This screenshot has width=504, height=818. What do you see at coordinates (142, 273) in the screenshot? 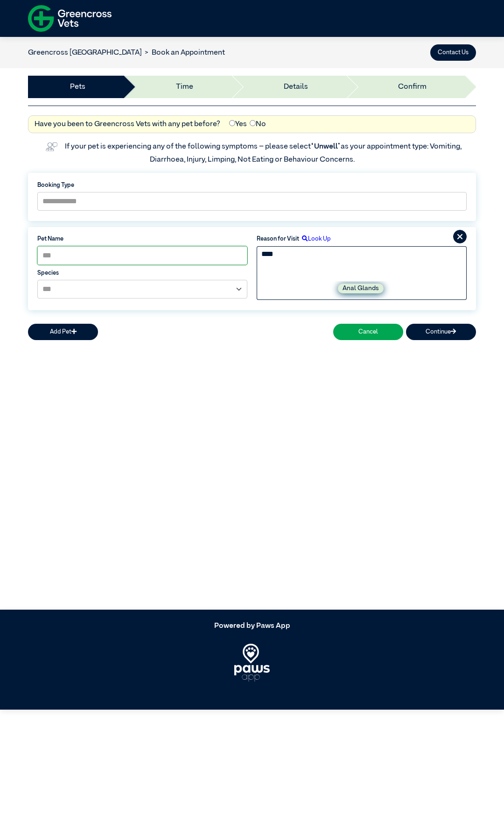
I see `label: Species` at bounding box center [142, 273].